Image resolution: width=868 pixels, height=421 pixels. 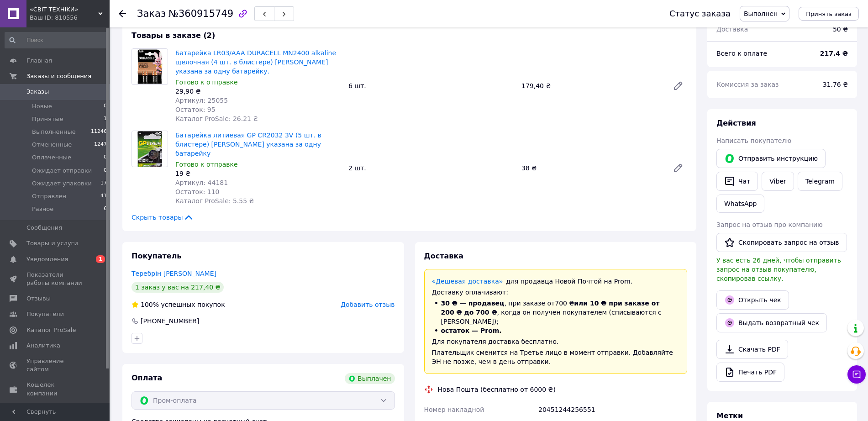 I want to click on span: Уведомления, so click(x=47, y=260).